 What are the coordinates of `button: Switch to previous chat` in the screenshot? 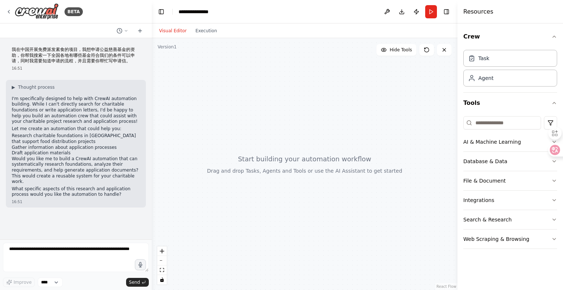 It's located at (123, 31).